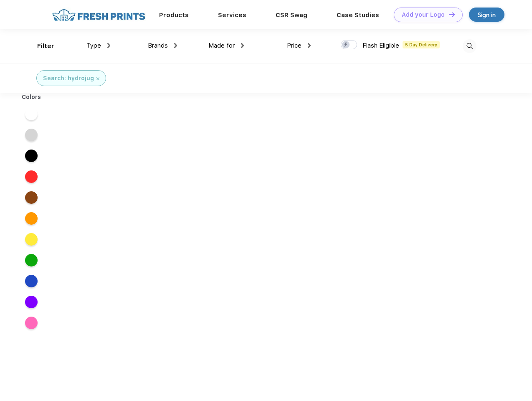 The width and height of the screenshot is (532, 401). What do you see at coordinates (68, 78) in the screenshot?
I see `div: Search: hydrojug` at bounding box center [68, 78].